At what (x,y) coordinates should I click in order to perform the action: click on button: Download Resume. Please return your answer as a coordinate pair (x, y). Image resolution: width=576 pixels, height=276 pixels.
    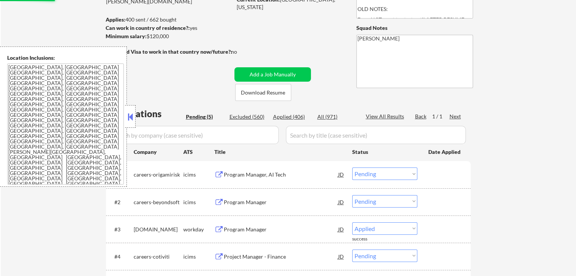
    Looking at the image, I should click on (263, 92).